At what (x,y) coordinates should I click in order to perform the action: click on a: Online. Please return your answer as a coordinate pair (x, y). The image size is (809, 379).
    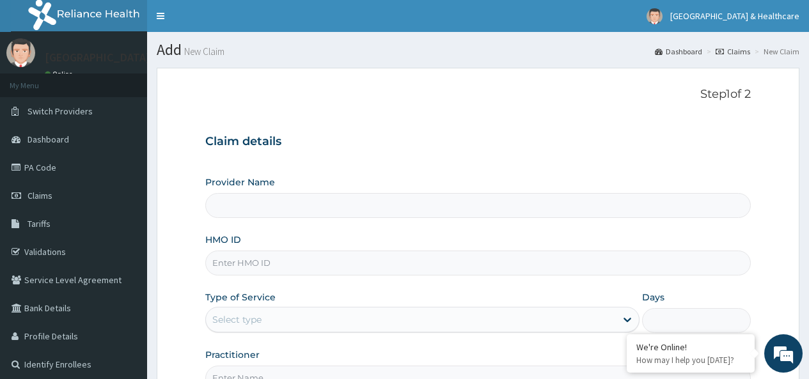
    Looking at the image, I should click on (60, 74).